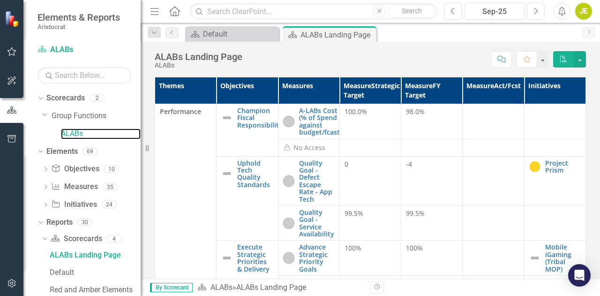  What do you see at coordinates (584, 11) in the screenshot?
I see `div: JE` at bounding box center [584, 11].